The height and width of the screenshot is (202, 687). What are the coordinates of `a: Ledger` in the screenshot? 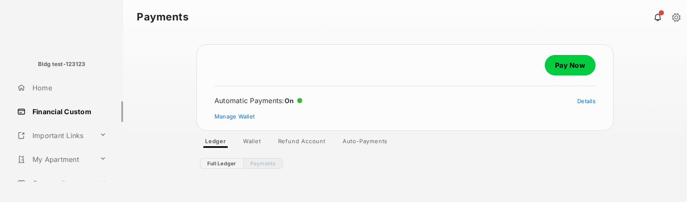 It's located at (215, 143).